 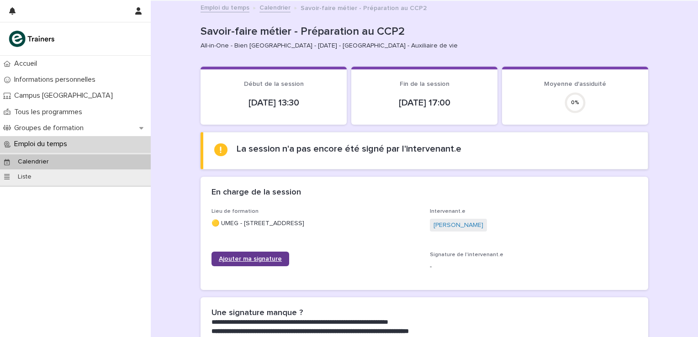 I want to click on p: Liste, so click(x=25, y=177).